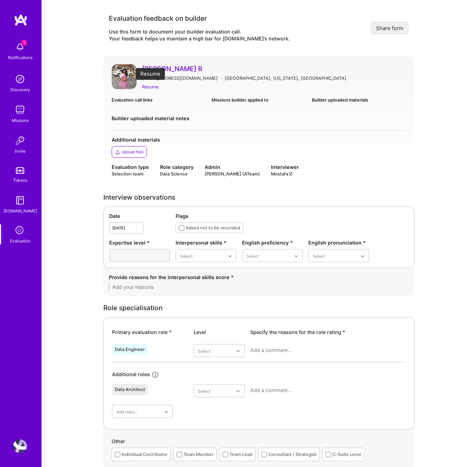 The height and width of the screenshot is (467, 476). Describe the element at coordinates (259, 308) in the screenshot. I see `div: Role specialisation` at that location.